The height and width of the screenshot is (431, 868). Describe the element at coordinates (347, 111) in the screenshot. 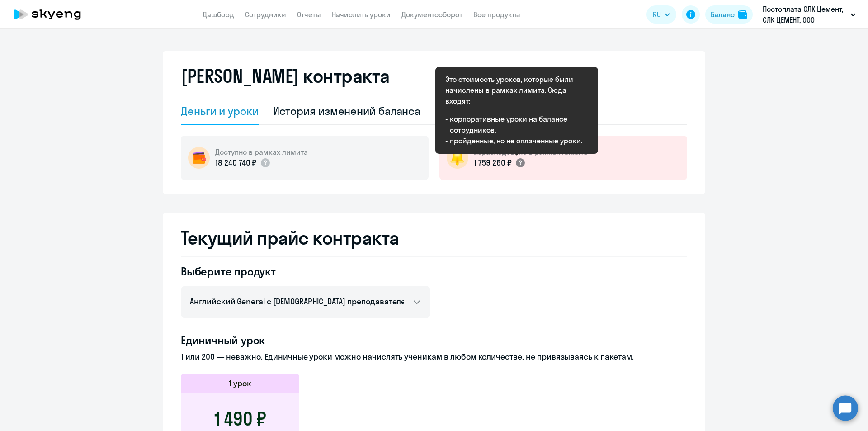

I see `div: История изменений баланса` at that location.